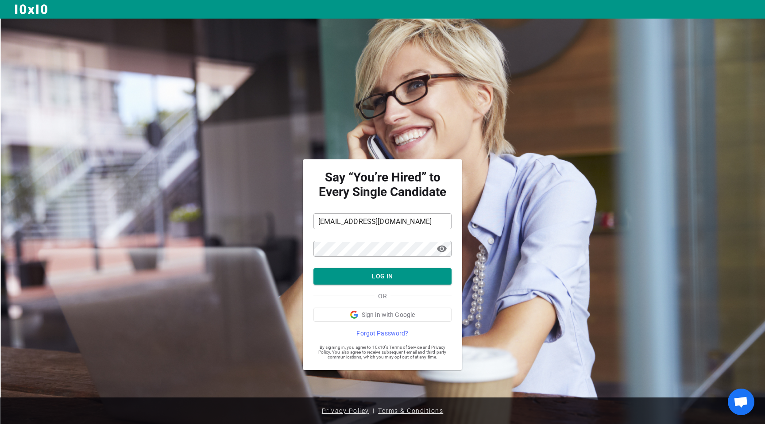 This screenshot has height=424, width=765. What do you see at coordinates (383, 333) in the screenshot?
I see `a: Forgot Password?` at bounding box center [383, 333].